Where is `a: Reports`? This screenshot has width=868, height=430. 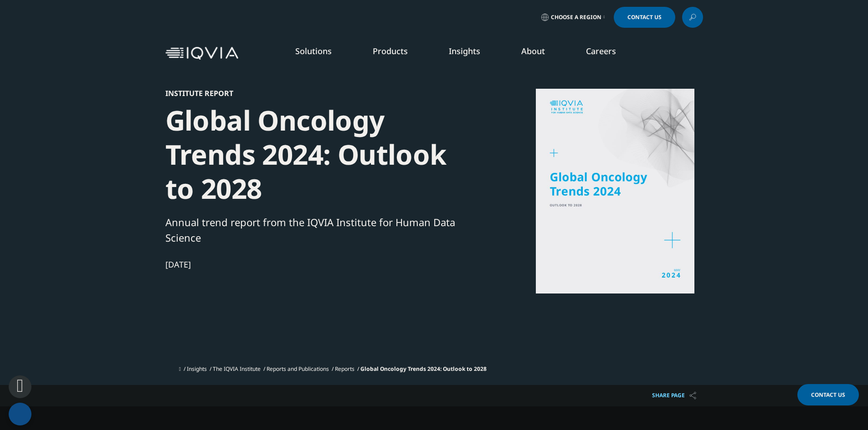
a: Reports is located at coordinates (344, 369).